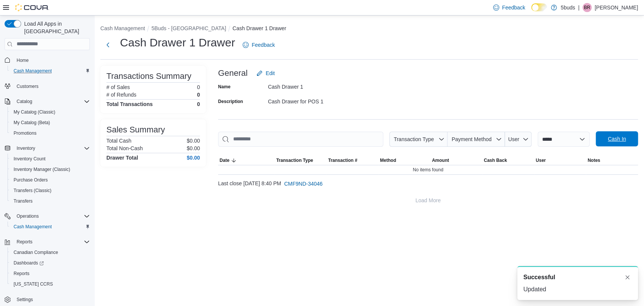  What do you see at coordinates (51, 159) in the screenshot?
I see `button: Inventory Count` at bounding box center [51, 159].